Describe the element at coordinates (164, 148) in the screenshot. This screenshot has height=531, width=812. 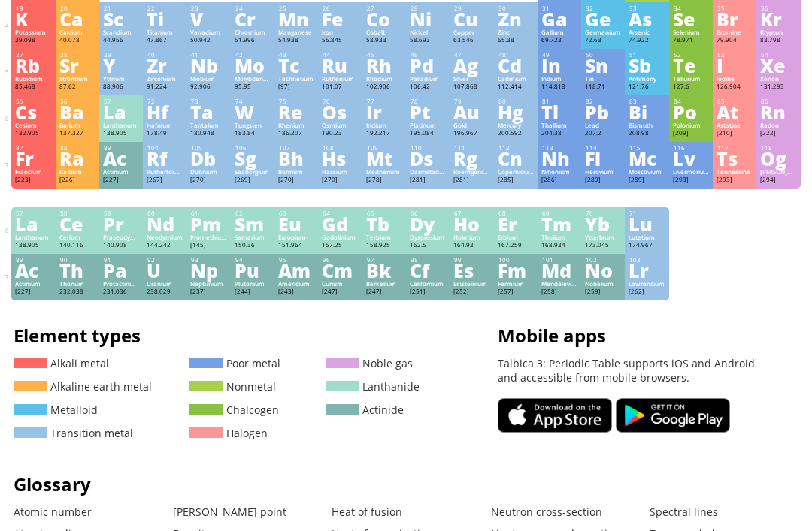
I see `div: 104` at that location.